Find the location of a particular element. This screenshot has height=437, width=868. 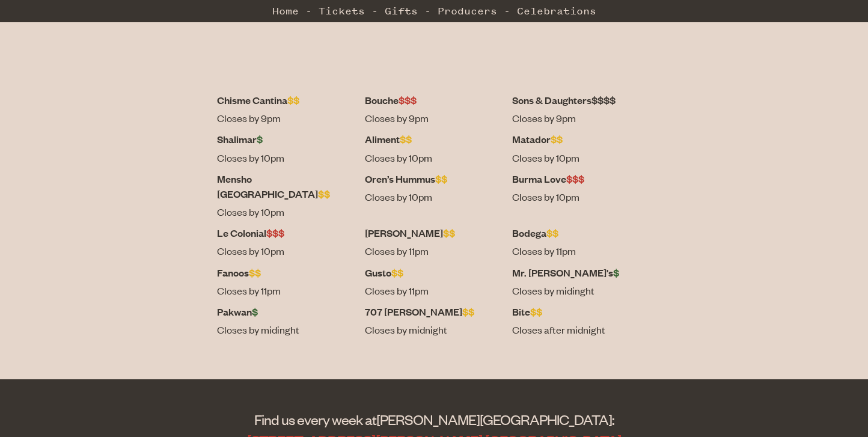

dt: Bouche is located at coordinates (434, 99).